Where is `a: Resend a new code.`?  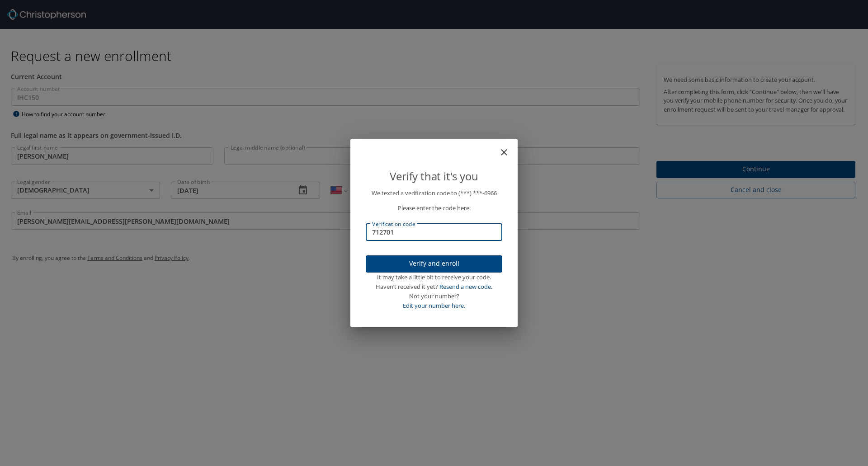 a: Resend a new code. is located at coordinates (466, 287).